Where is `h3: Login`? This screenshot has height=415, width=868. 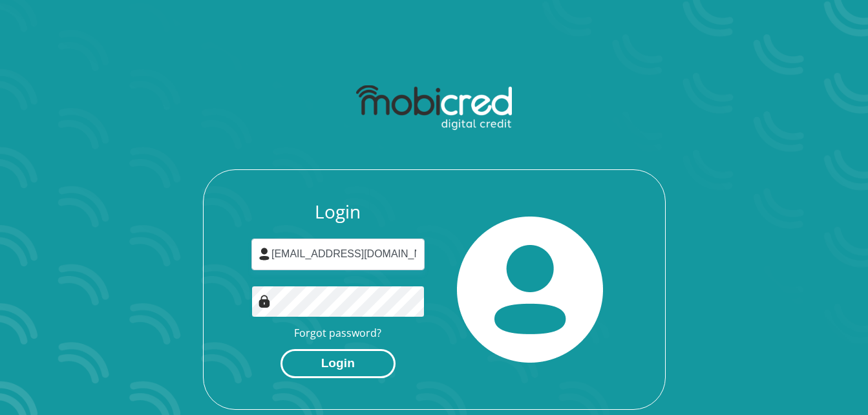 h3: Login is located at coordinates (338, 212).